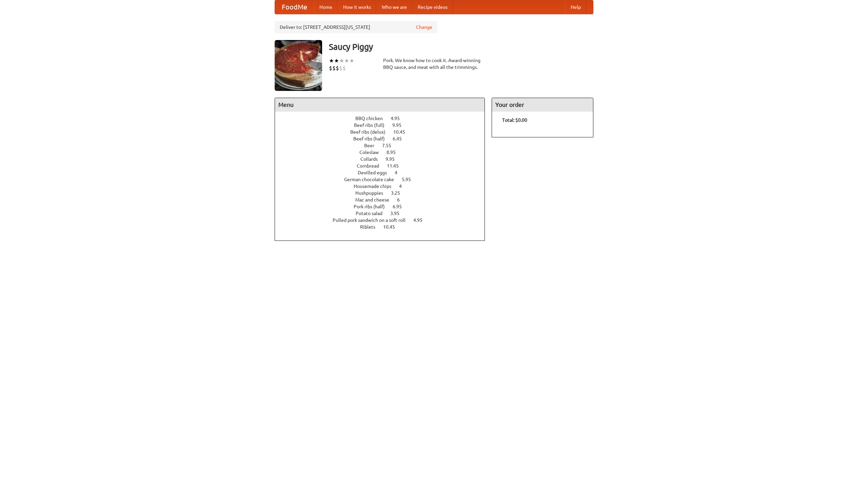  What do you see at coordinates (515, 120) in the screenshot?
I see `b: Total: $0.00` at bounding box center [515, 120].